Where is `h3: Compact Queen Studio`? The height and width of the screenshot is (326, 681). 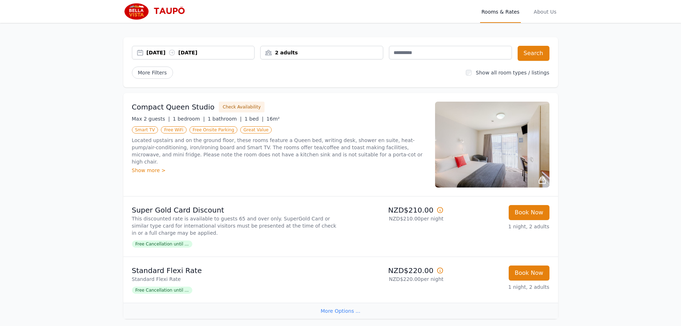
h3: Compact Queen Studio is located at coordinates (173, 107).